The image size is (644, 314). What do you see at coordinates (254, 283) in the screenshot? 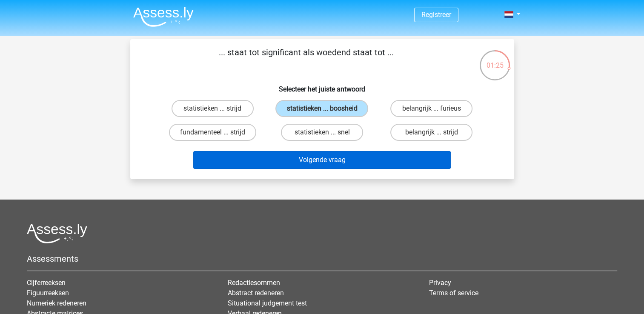
I see `a: Redactiesommen` at bounding box center [254, 283].